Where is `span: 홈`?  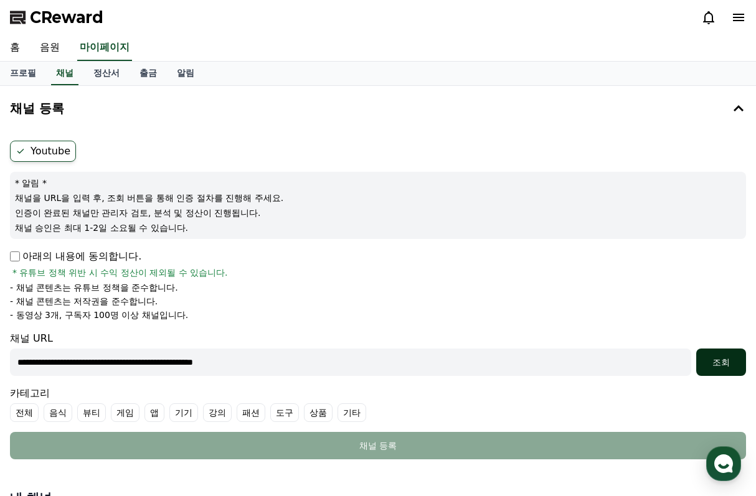 span: 홈 is located at coordinates (43, 417).